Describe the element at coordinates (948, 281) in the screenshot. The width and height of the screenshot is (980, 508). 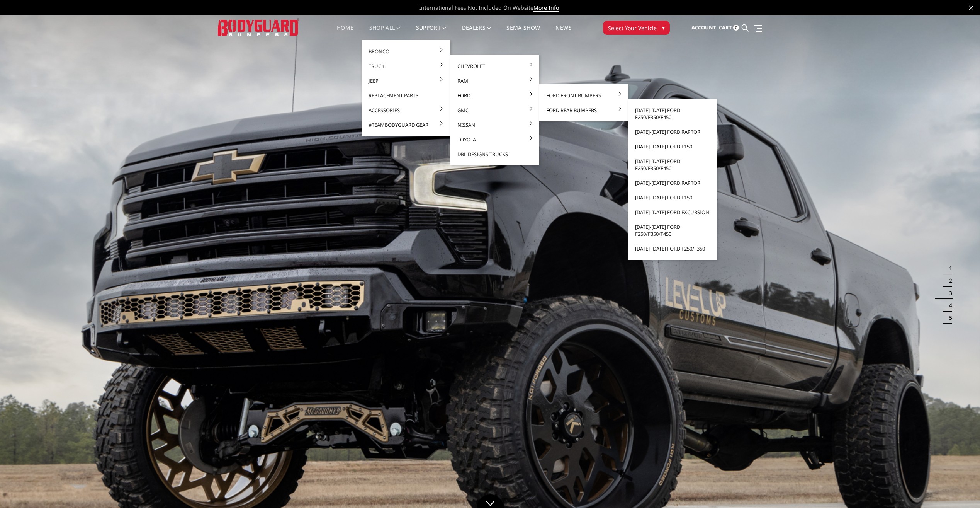
I see `button: 2 of 5` at that location.